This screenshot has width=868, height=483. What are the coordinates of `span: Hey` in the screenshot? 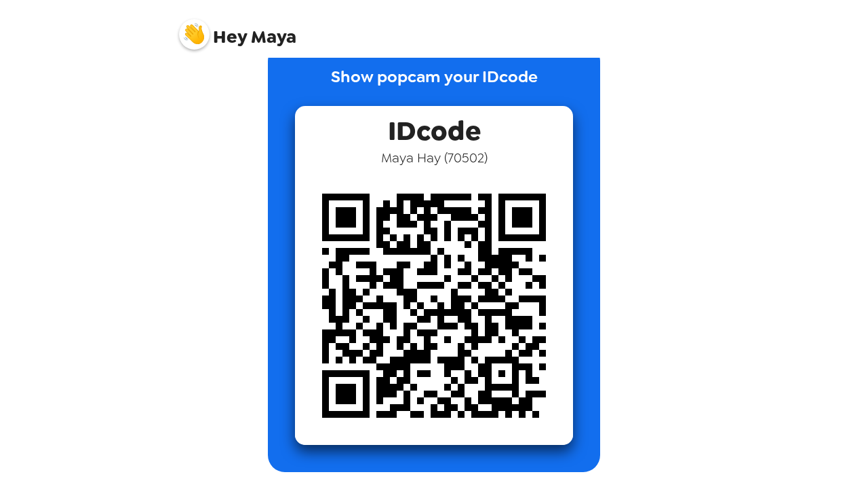 It's located at (230, 36).